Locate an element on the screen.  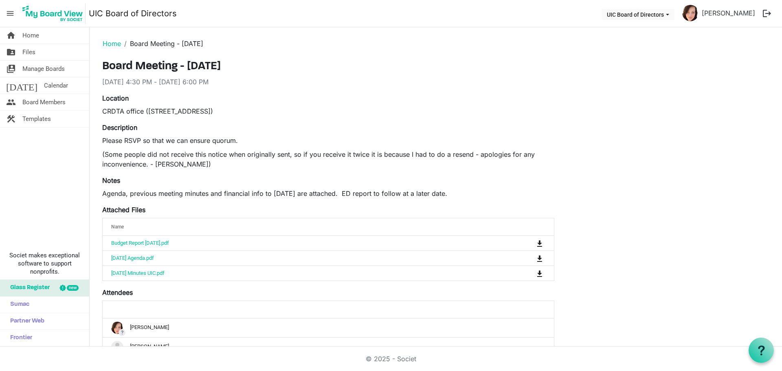
a: Home is located at coordinates (112, 44).